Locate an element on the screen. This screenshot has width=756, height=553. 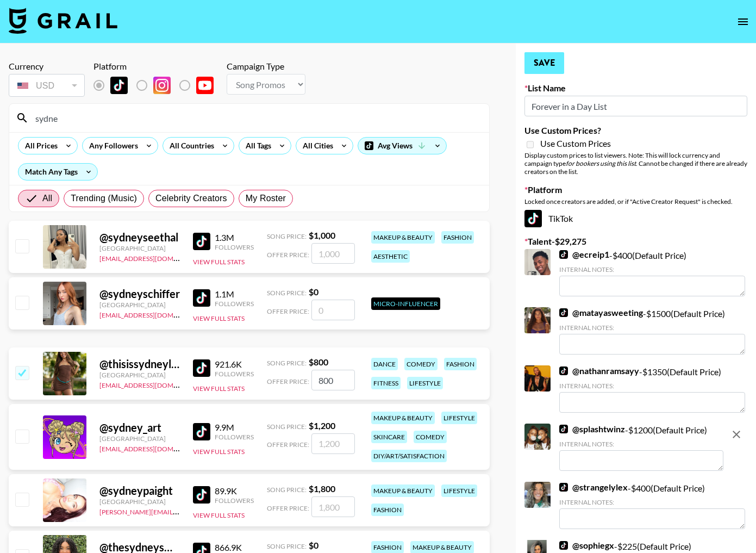
input: Search by User Name is located at coordinates (255, 118).